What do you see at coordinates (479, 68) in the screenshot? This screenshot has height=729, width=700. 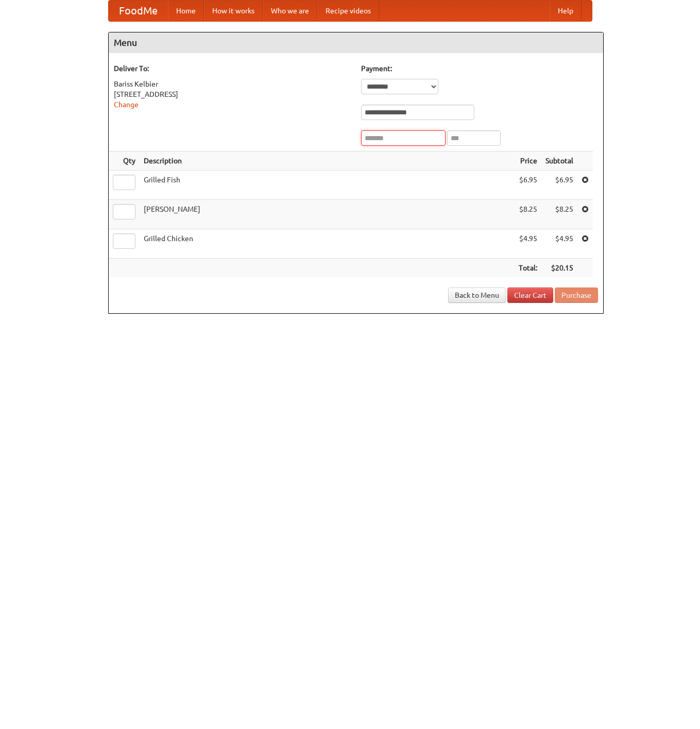 I see `h5: Payment:` at bounding box center [479, 68].